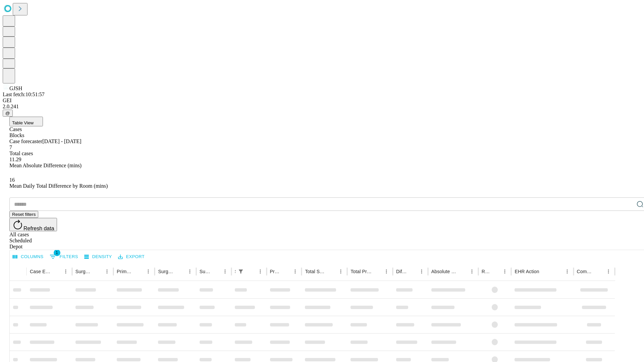  What do you see at coordinates (322, 101) in the screenshot?
I see `div: GEI` at bounding box center [322, 101].